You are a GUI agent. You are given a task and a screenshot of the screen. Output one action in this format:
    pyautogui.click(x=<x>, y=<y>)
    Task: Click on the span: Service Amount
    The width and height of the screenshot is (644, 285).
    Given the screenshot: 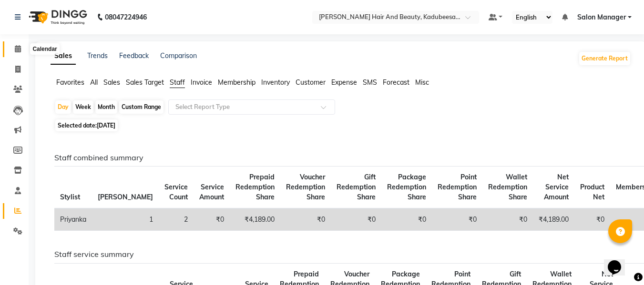 What is the action you would take?
    pyautogui.click(x=212, y=192)
    